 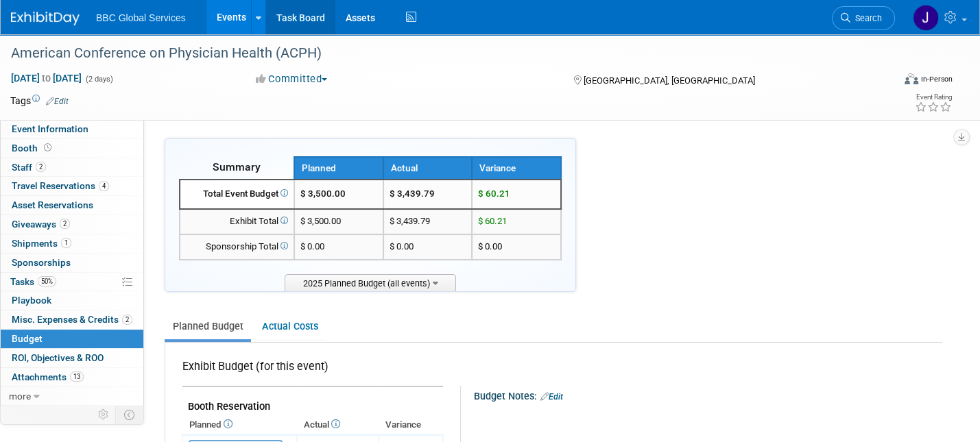 I want to click on div: American Conference on Physician Health (ACPH), so click(x=439, y=53).